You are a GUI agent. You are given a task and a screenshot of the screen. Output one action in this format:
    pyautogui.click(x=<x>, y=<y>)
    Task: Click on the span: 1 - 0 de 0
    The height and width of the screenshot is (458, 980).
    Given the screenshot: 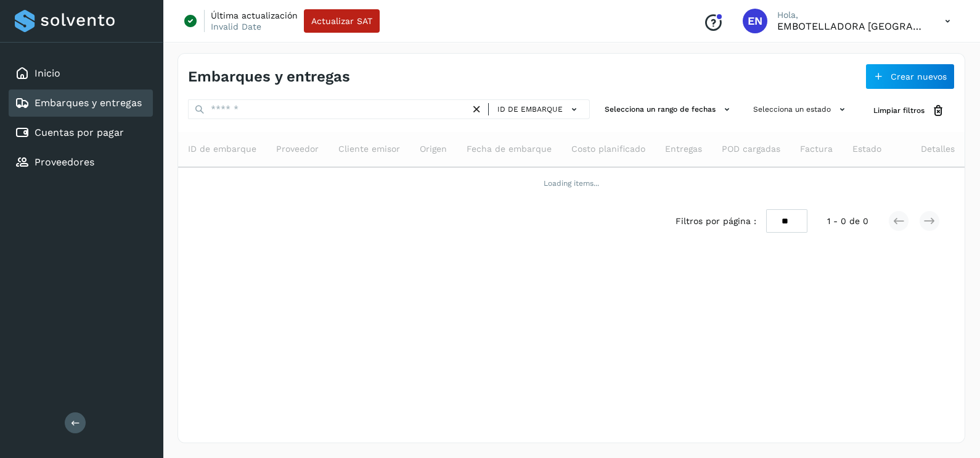 What is the action you would take?
    pyautogui.click(x=848, y=221)
    